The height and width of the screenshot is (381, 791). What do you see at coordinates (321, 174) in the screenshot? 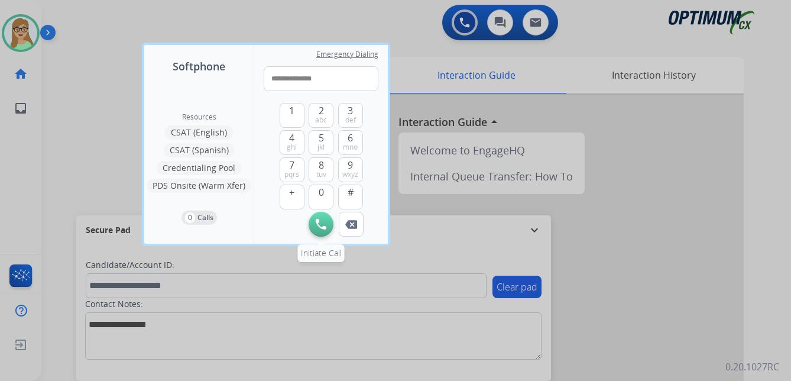
I see `span: tuv` at bounding box center [321, 174].